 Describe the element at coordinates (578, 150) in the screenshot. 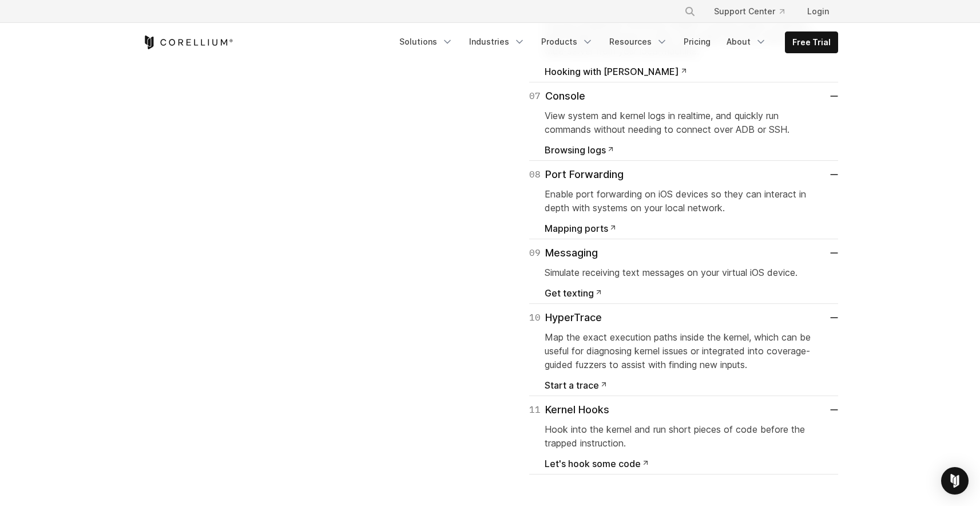

I see `a: Browsing logs` at that location.